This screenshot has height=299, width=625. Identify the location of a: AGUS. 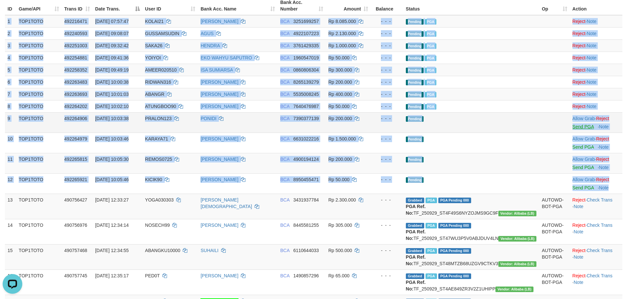
(207, 33).